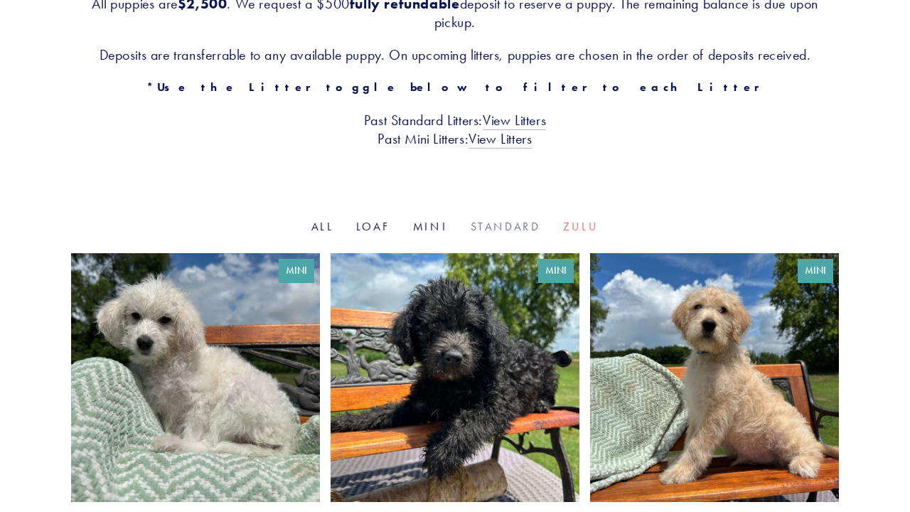 This screenshot has height=512, width=910. What do you see at coordinates (455, 55) in the screenshot?
I see `h3: Deposits are transferrable to any available puppy. On upcoming litters, puppies are chosen in the...` at bounding box center [455, 55].